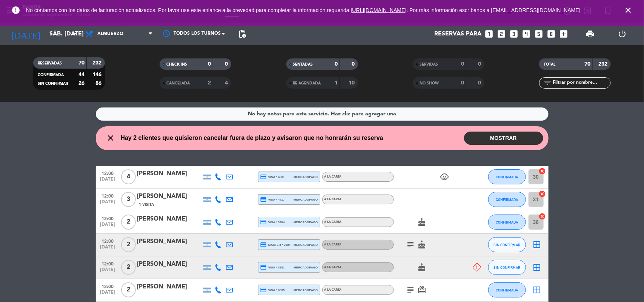 This screenshot has width=644, height=302. What do you see at coordinates (622, 34) in the screenshot?
I see `div: LOG OUT` at bounding box center [622, 34].